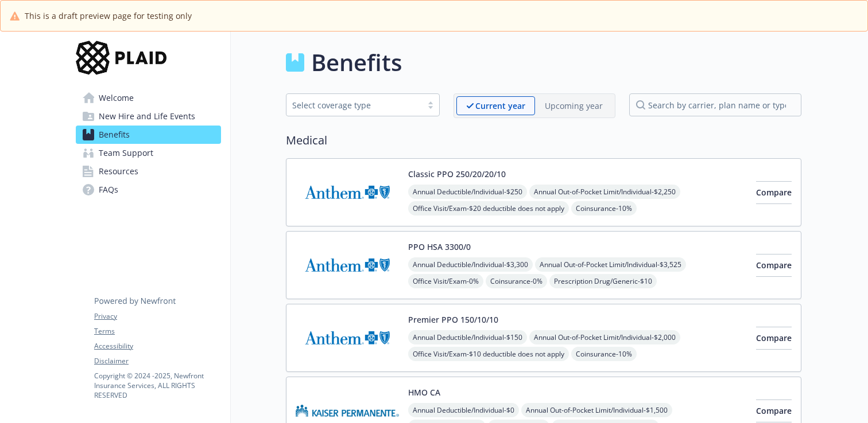 The image size is (868, 423). I want to click on a: Accessibility, so click(157, 347).